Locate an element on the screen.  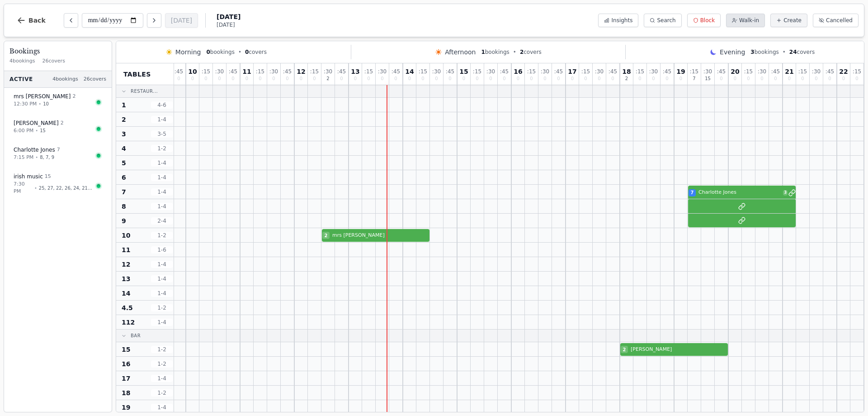
span: 6 is located at coordinates (124, 177).